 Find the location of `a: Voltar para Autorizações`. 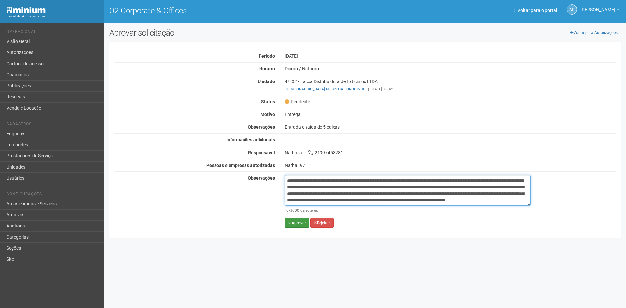

a: Voltar para Autorizações is located at coordinates (594, 33).